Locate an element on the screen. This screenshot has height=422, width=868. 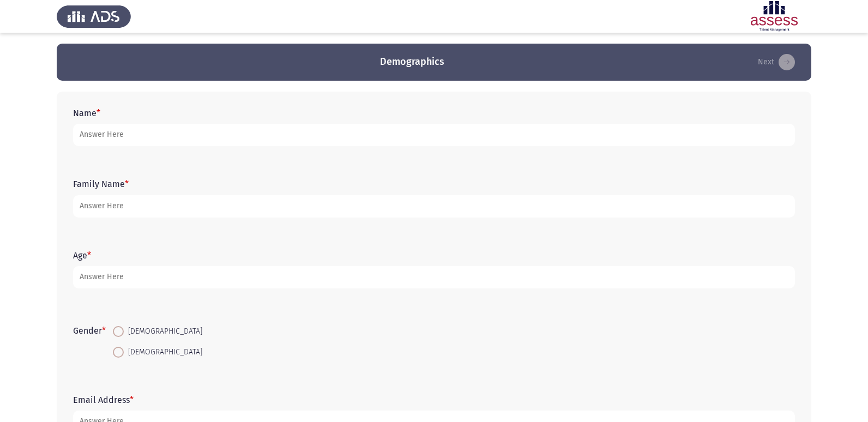
img: Assessment logo of Assessment En (Focus & 16PD) is located at coordinates (774, 16).